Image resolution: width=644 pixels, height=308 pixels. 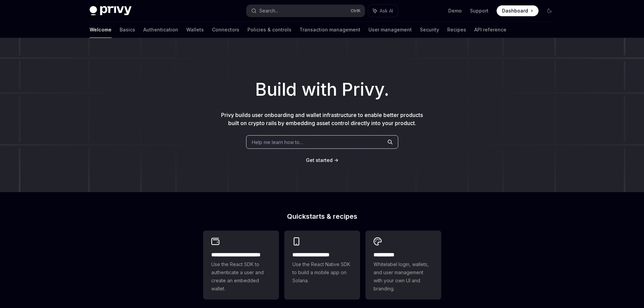 I want to click on a: Authentication, so click(x=161, y=30).